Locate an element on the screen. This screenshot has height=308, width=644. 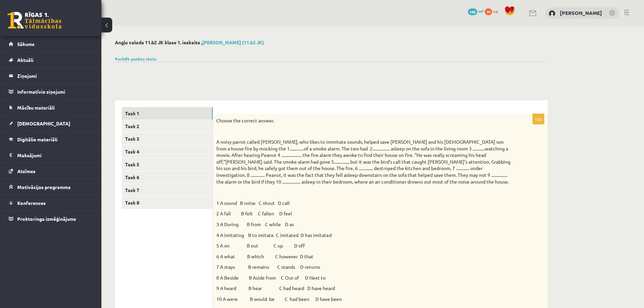
a: 70 xp is located at coordinates (493, 11).